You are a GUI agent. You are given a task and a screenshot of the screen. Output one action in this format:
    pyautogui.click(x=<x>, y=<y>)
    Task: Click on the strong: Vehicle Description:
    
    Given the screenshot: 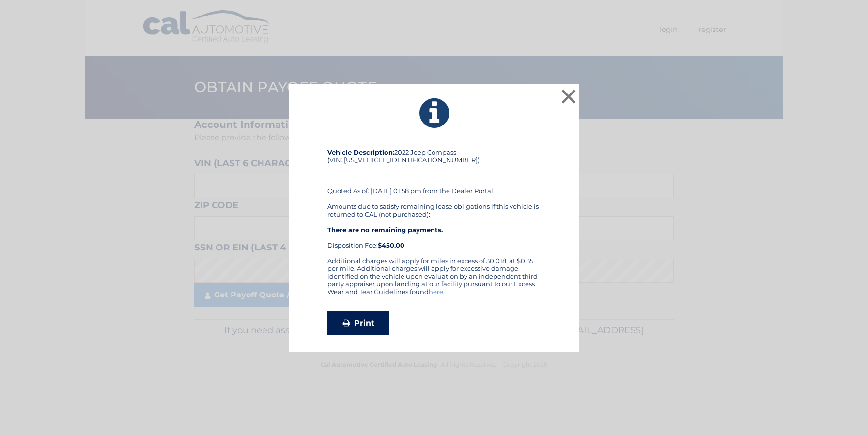 What is the action you would take?
    pyautogui.click(x=361, y=152)
    